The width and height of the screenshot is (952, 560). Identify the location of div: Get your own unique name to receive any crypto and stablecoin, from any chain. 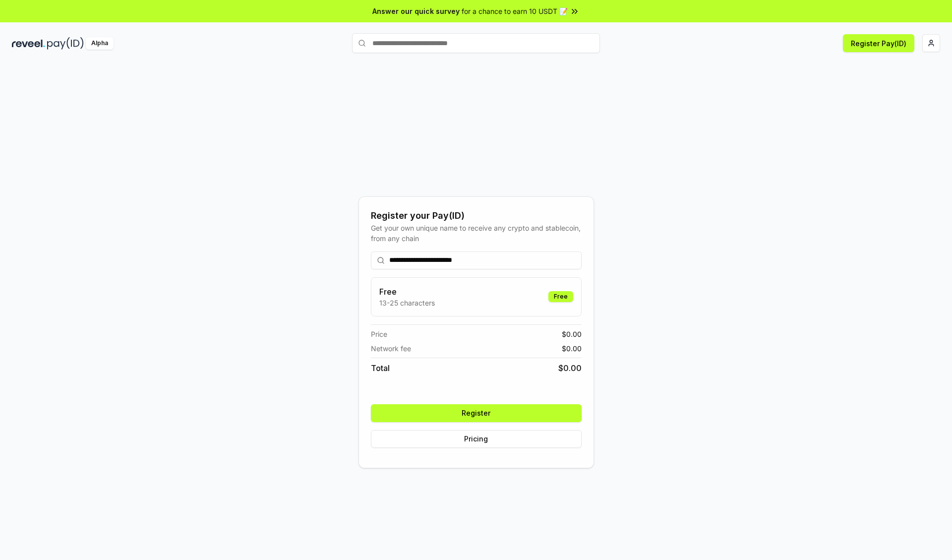
(476, 233).